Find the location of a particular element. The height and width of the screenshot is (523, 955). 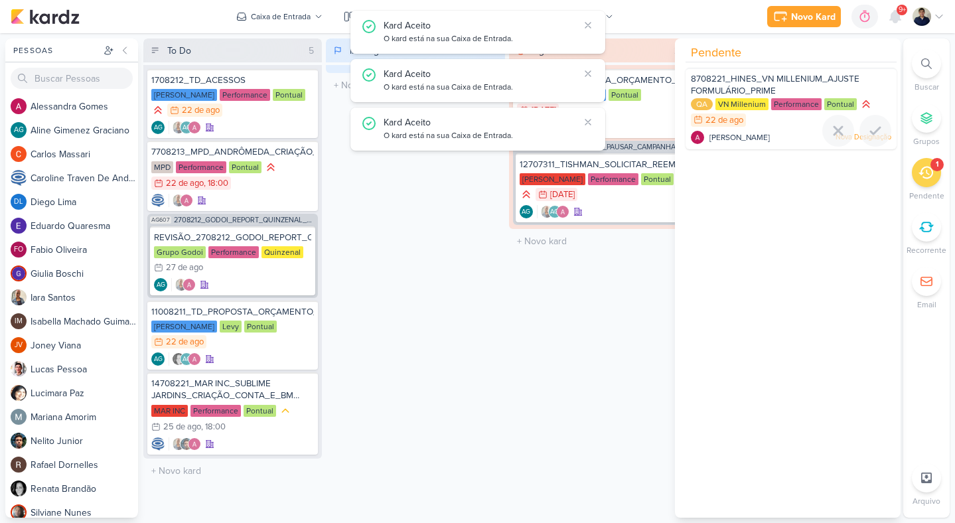

div: R e n a t a B r a n d ã o is located at coordinates (84, 489).